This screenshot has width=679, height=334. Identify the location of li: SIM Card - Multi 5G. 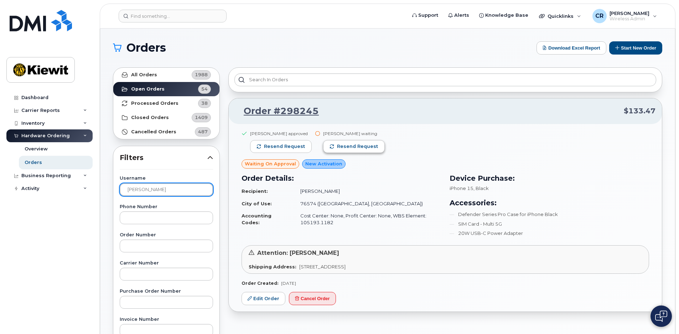
(549, 224).